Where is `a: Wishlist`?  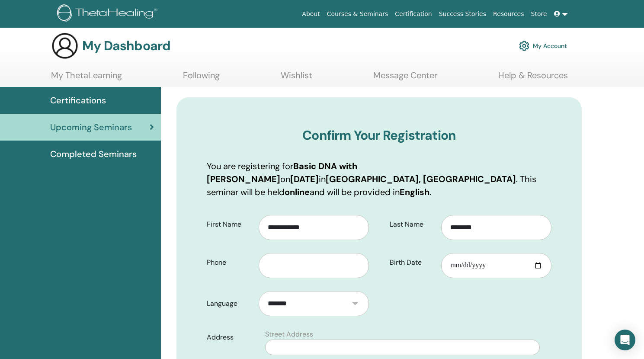
a: Wishlist is located at coordinates (296, 79).